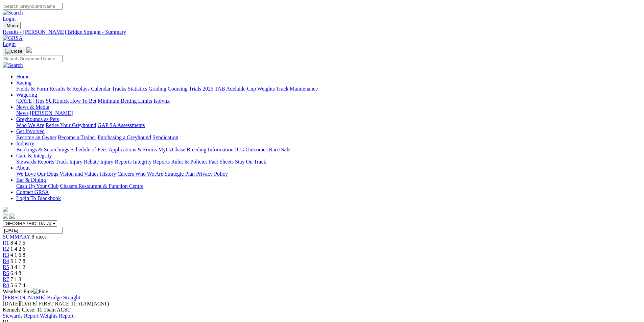 This screenshot has width=644, height=322. I want to click on a: 2025 TAB Adelaide Cup, so click(230, 88).